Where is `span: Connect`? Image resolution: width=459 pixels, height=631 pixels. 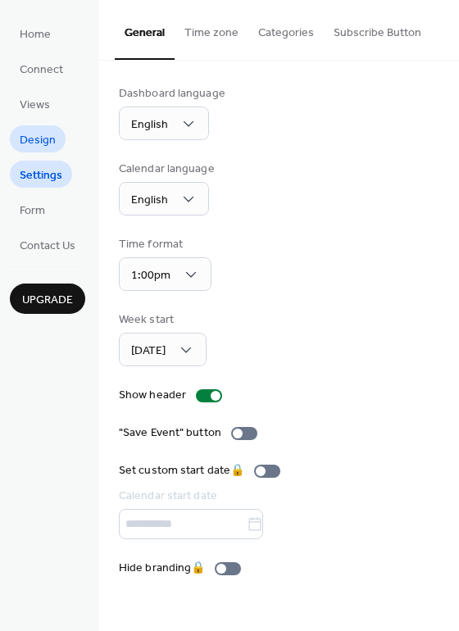
span: Connect is located at coordinates (41, 70).